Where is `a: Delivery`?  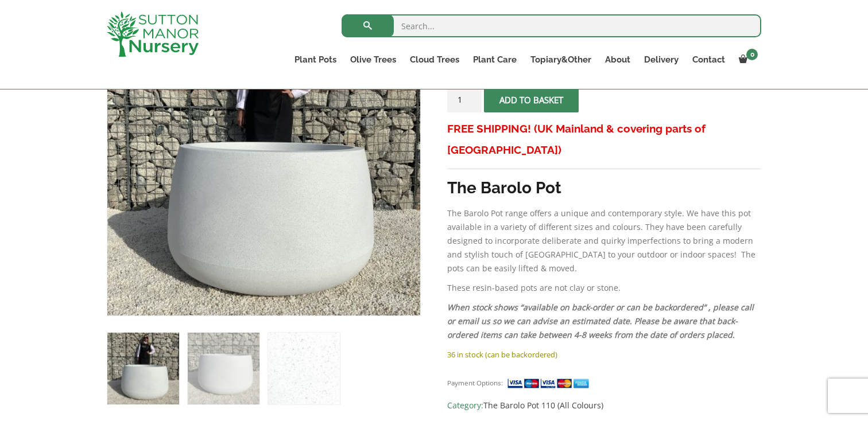 a: Delivery is located at coordinates (661, 60).